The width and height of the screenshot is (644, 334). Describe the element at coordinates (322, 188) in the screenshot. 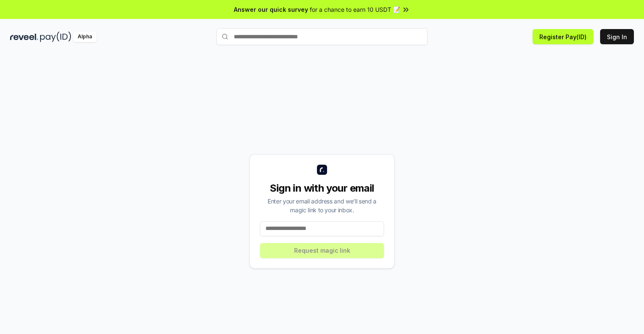

I see `div: Sign in with your email` at that location.